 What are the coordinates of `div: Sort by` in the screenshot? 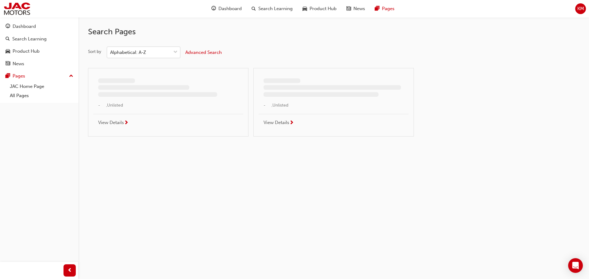 It's located at (94, 52).